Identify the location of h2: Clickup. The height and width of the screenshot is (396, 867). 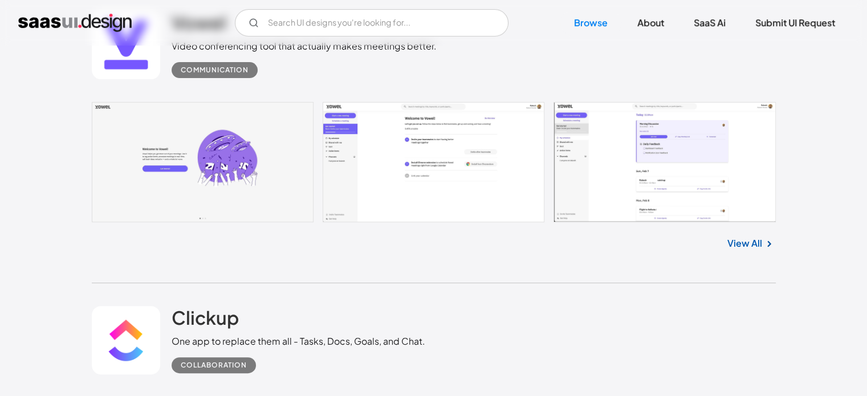
(205, 318).